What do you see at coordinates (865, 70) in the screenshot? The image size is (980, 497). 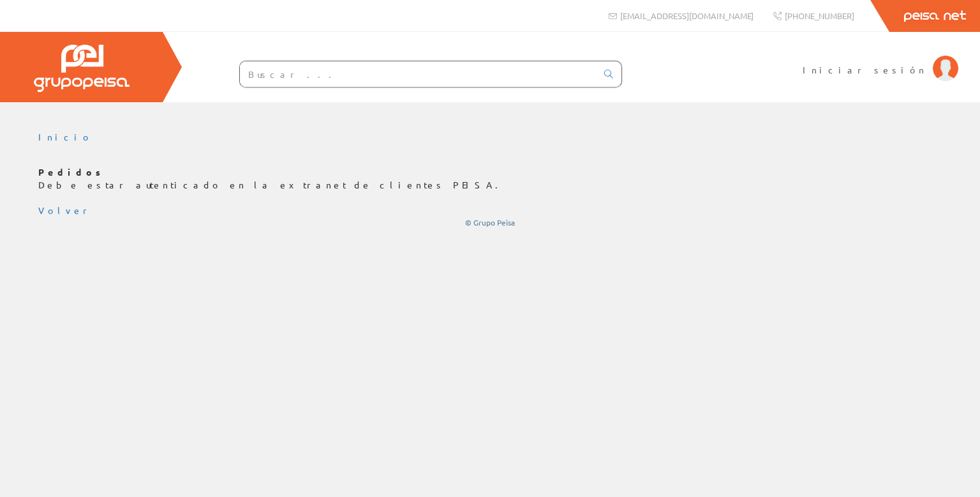 I see `span: Iniciar sesión` at bounding box center [865, 70].